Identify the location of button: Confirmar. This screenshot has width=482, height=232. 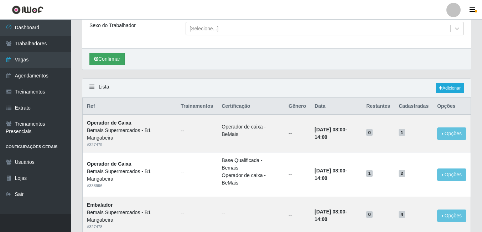
(107, 59).